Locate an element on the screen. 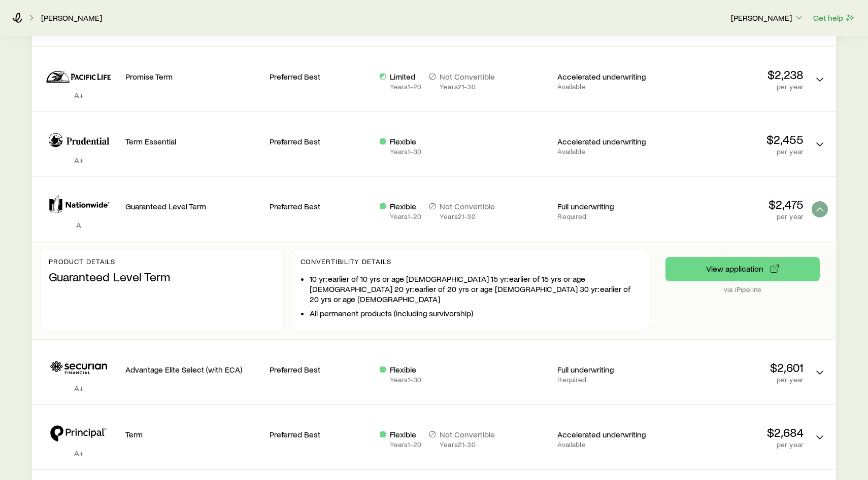  button: via iPipeline is located at coordinates (742, 269).